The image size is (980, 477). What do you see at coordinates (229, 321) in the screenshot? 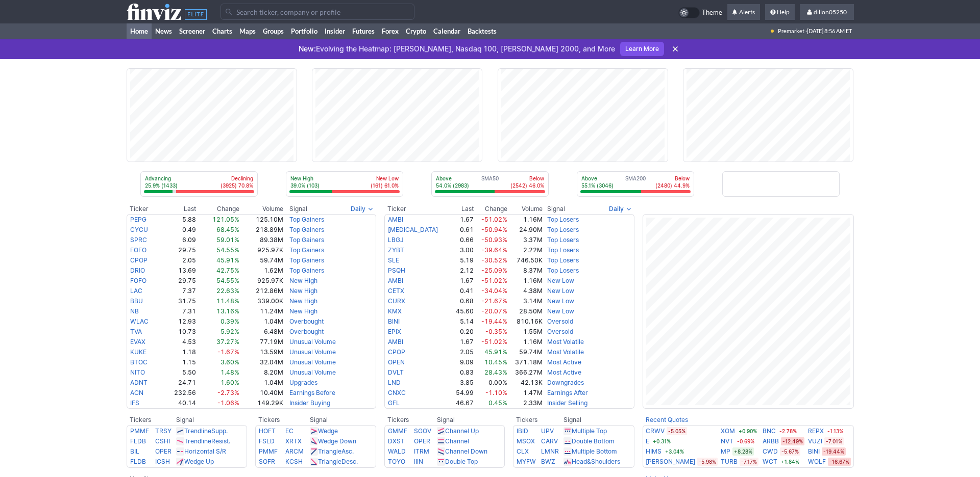
I see `span: 0.39%` at bounding box center [229, 321].